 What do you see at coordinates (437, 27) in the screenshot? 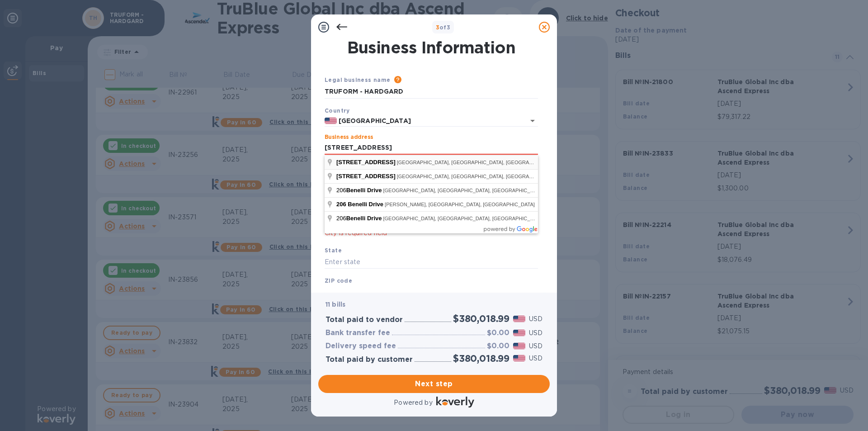
I see `span: 3` at bounding box center [437, 27].